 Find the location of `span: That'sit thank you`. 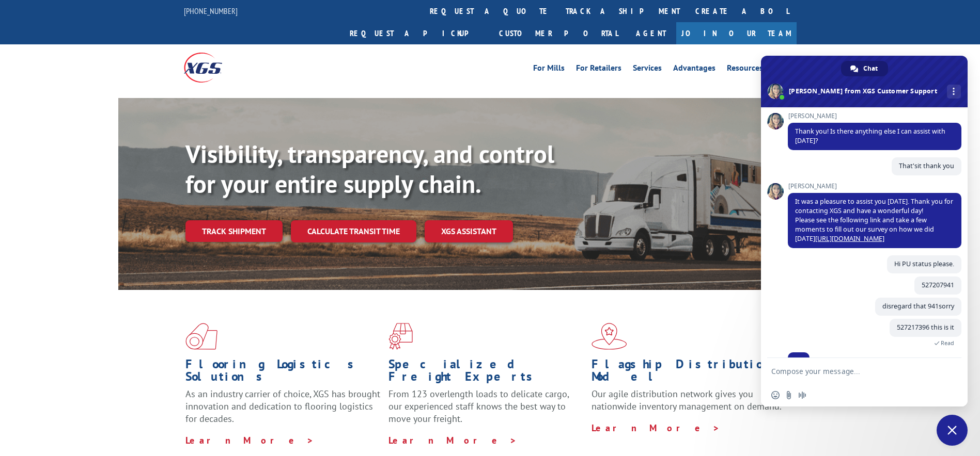

span: That'sit thank you is located at coordinates (926, 165).